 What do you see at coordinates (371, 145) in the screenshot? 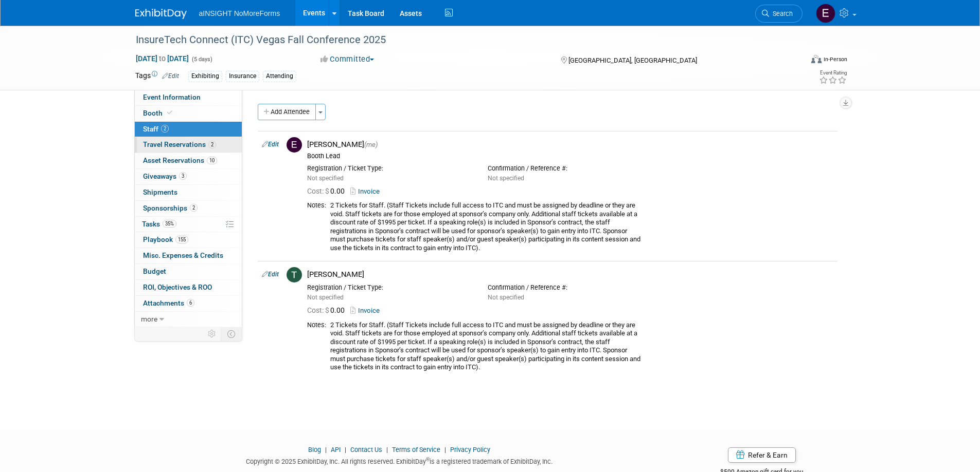
I see `span: (me)` at bounding box center [371, 145].